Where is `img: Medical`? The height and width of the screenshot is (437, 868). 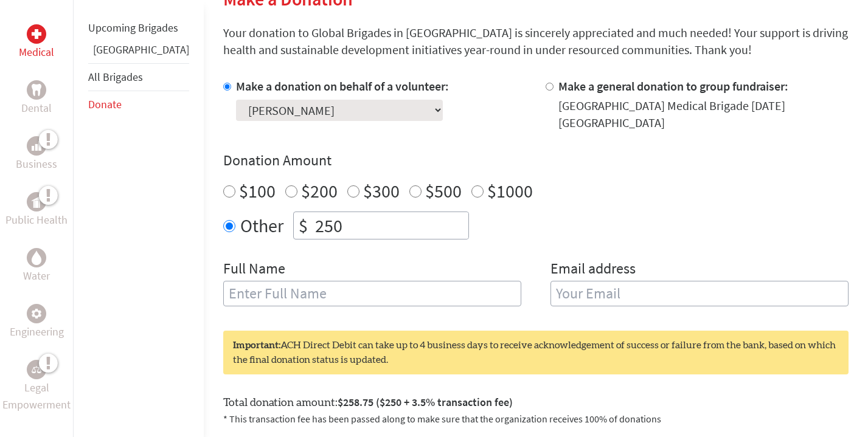 img: Medical is located at coordinates (37, 34).